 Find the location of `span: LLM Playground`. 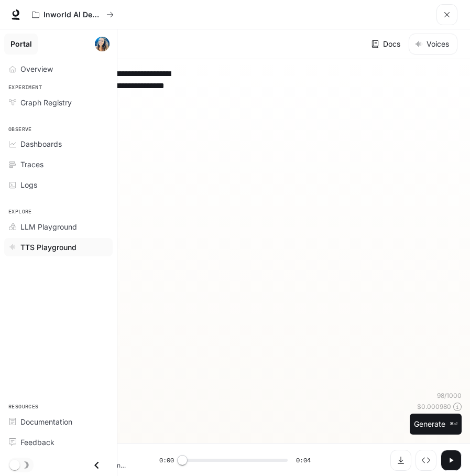

span: LLM Playground is located at coordinates (49, 226).